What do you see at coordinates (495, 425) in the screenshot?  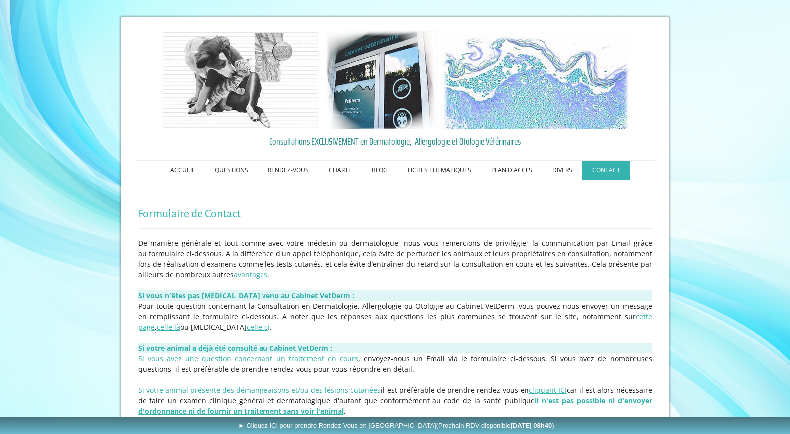 I see `span: (Prochain RDV disponible )` at bounding box center [495, 425].